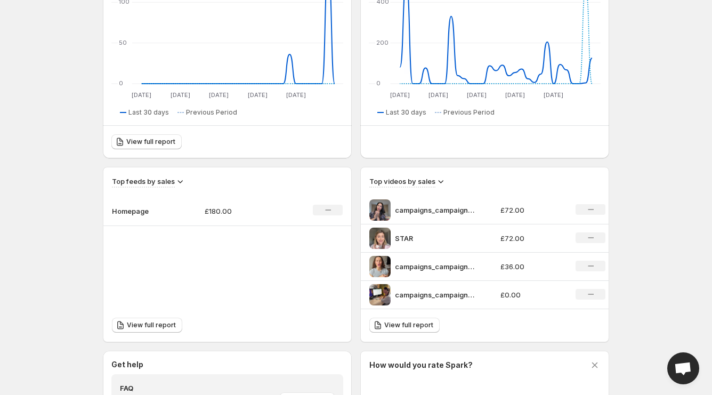  What do you see at coordinates (143, 181) in the screenshot?
I see `h3: Top feeds by sales` at bounding box center [143, 181].